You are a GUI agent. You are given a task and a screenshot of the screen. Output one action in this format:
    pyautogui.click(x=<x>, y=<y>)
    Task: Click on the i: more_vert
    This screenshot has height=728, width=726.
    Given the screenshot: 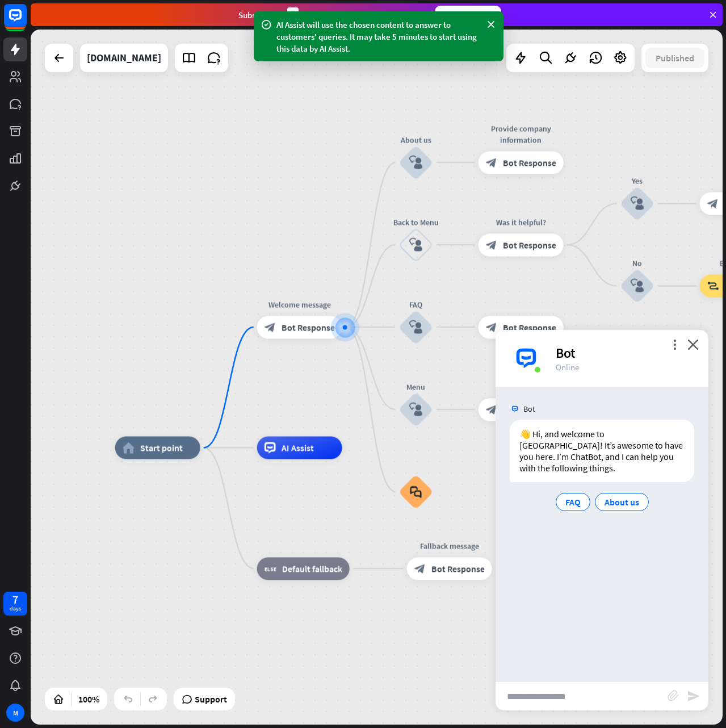 What is the action you would take?
    pyautogui.click(x=674, y=344)
    